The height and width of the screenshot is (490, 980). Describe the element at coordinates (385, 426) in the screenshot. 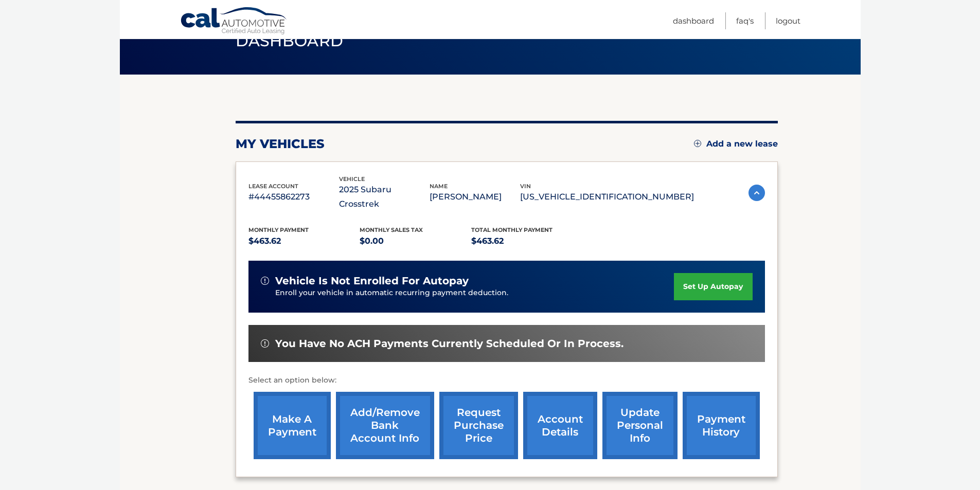

I see `a: Add/Remove bank account info` at that location.